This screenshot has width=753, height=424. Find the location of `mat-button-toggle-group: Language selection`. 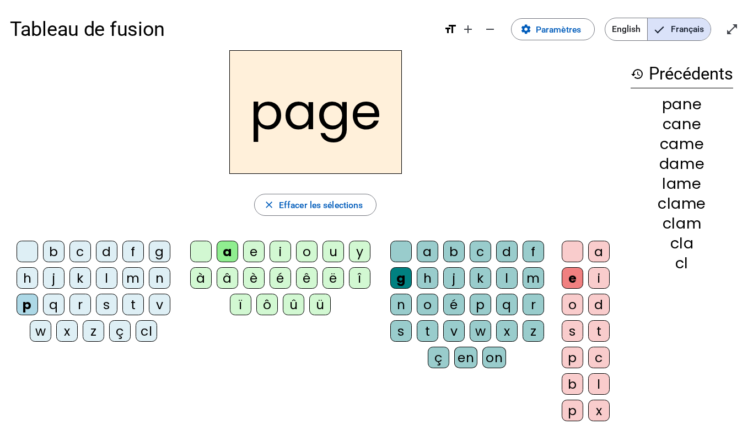

mat-button-toggle-group: Language selection is located at coordinates (658, 29).